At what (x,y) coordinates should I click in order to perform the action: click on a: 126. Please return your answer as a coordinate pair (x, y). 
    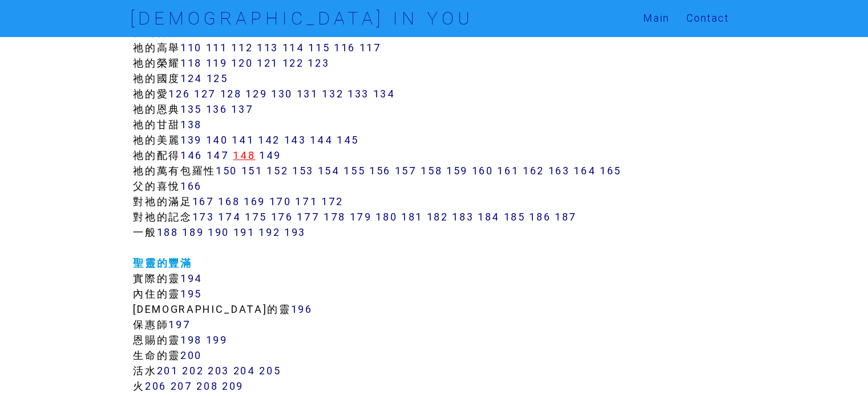
    Looking at the image, I should click on (179, 94).